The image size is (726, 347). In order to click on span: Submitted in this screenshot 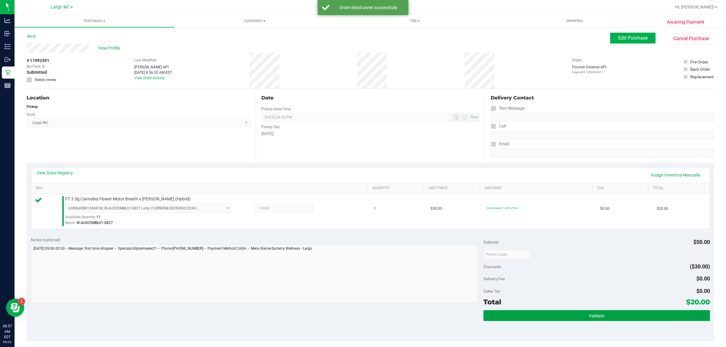, I will do `click(37, 72)`.